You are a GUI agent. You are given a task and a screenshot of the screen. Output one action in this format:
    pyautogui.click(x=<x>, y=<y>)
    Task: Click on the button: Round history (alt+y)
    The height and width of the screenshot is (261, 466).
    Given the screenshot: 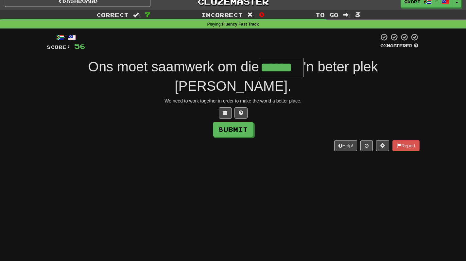 What is the action you would take?
    pyautogui.click(x=367, y=145)
    